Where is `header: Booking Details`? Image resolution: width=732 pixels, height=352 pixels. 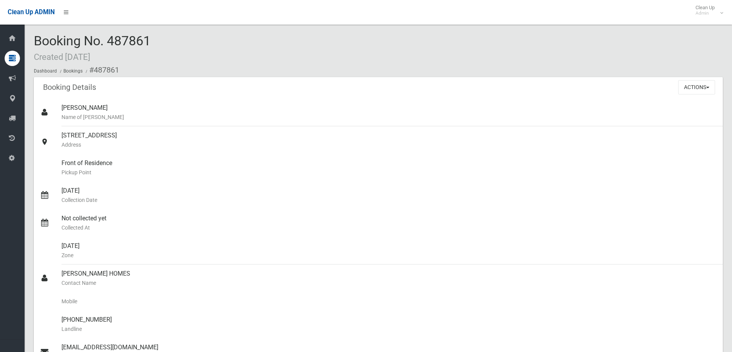
header: Booking Details is located at coordinates (70, 87).